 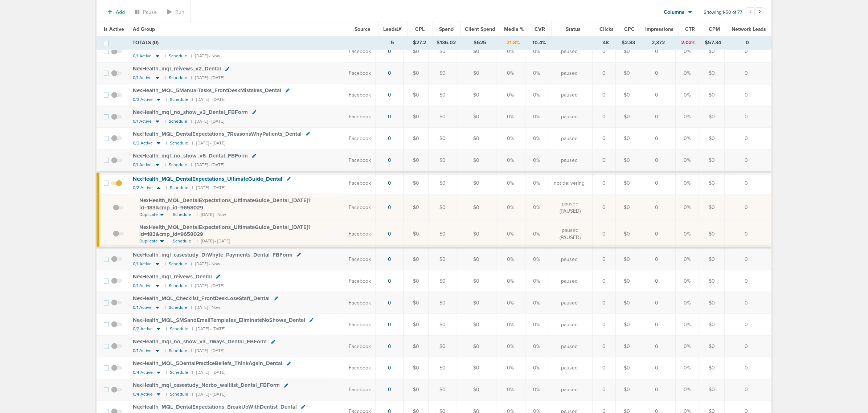 I want to click on span: NexHealth_ MQL_ SMSandEmailTemplates_ EliminateNoShows_ Dental, so click(x=219, y=320).